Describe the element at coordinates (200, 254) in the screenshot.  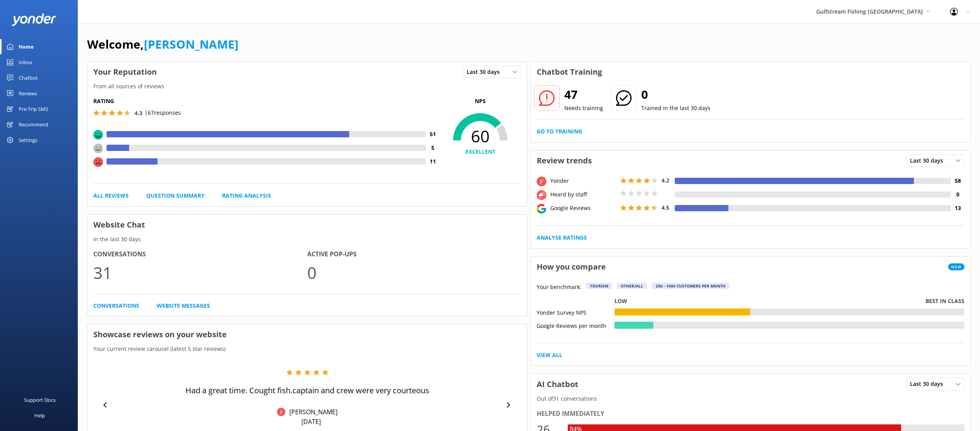
I see `h4: Conversations` at that location.